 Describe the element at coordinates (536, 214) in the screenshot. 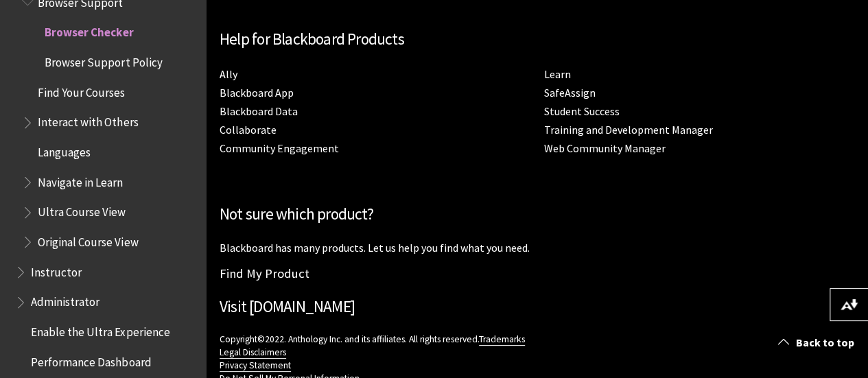

I see `h2: Not sure which product?` at that location.